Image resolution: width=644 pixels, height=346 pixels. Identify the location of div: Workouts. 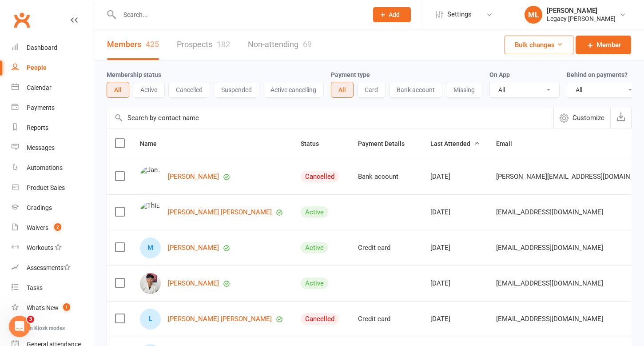
(40, 248).